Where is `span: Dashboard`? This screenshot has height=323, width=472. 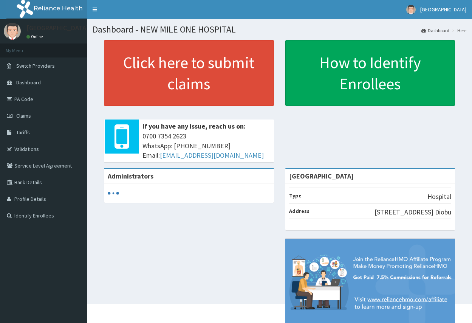
span: Dashboard is located at coordinates (28, 82).